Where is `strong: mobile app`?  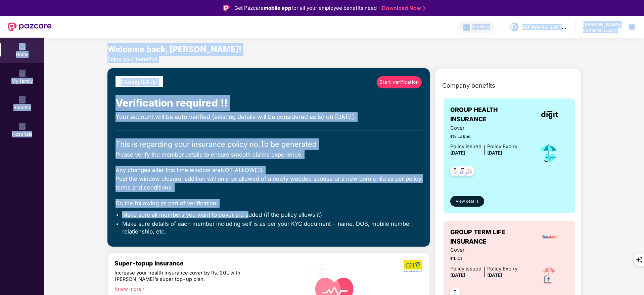 strong: mobile app is located at coordinates (278, 8).